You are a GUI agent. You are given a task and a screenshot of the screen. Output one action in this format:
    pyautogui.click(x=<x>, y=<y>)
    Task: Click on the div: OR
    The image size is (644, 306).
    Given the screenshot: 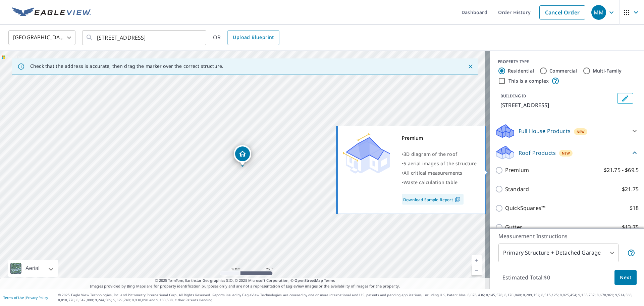 What is the action you would take?
    pyautogui.click(x=246, y=37)
    